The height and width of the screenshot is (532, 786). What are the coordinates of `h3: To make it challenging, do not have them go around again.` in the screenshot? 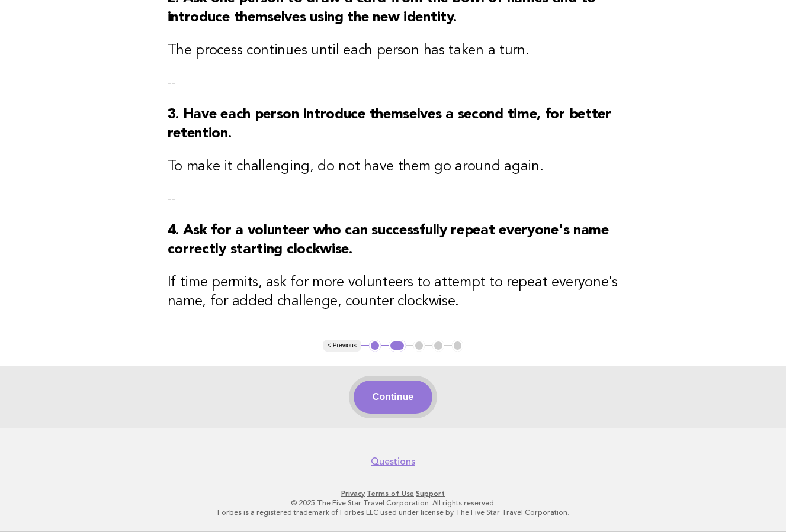 It's located at (393, 167).